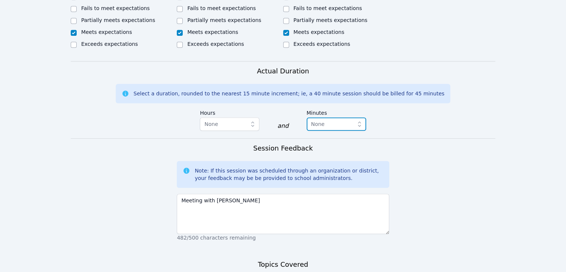 The image size is (566, 272). What do you see at coordinates (283, 264) in the screenshot?
I see `h3: Topics Covered` at bounding box center [283, 264].